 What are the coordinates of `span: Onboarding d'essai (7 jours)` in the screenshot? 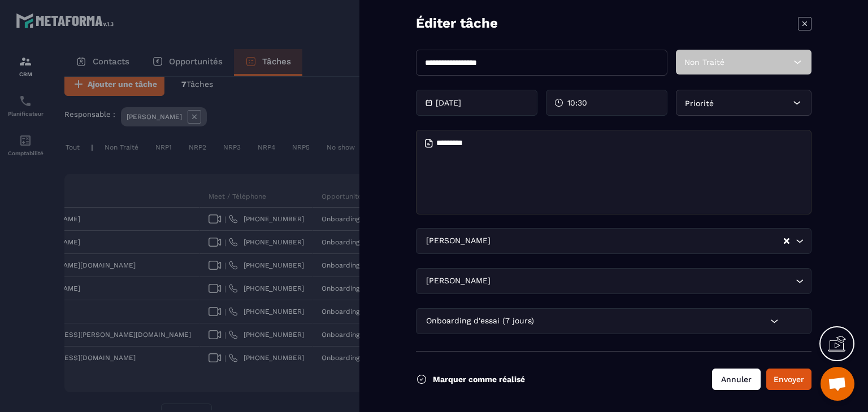 It's located at (479, 321).